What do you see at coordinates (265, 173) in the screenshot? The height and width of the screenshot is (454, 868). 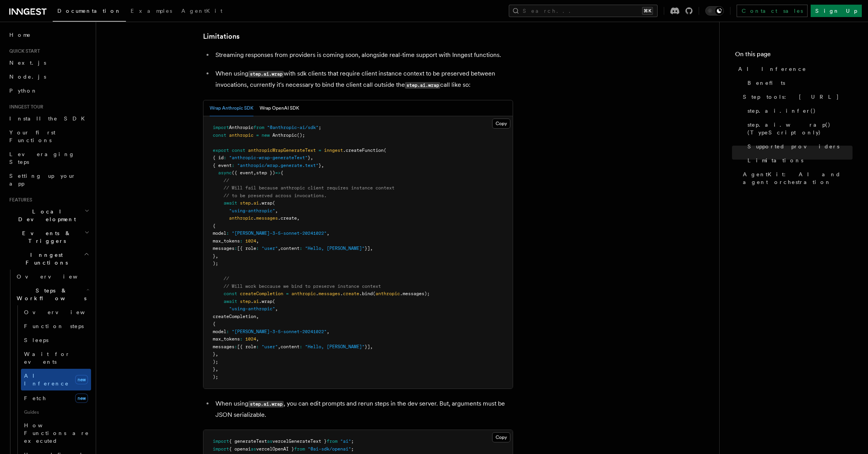 I see `span: step })` at bounding box center [265, 173].